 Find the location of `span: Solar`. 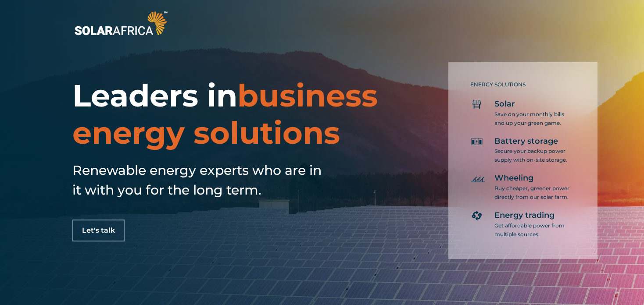

span: Solar is located at coordinates (505, 104).